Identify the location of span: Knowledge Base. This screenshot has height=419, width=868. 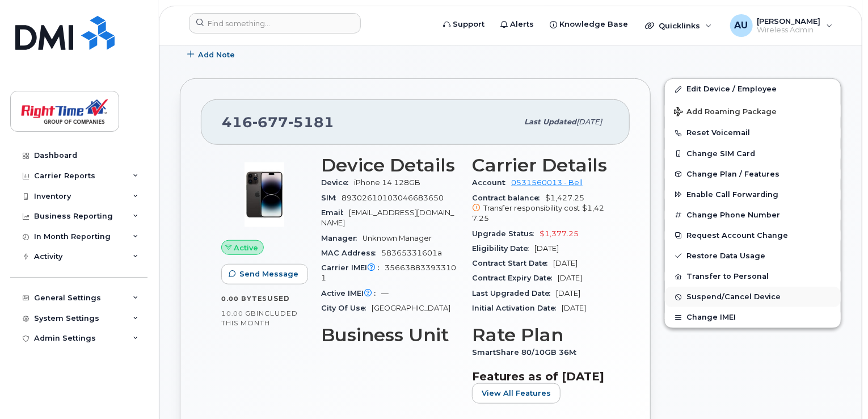
(594, 24).